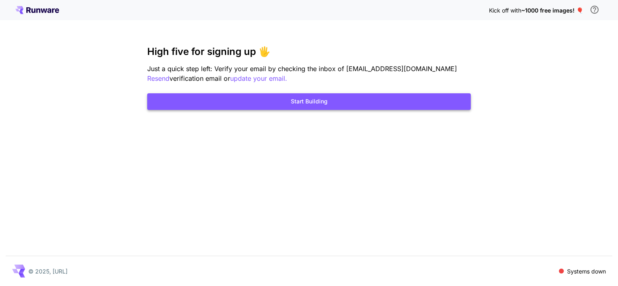 The width and height of the screenshot is (618, 286). I want to click on button: In order to qualify for free credit, you need to sign up with a business email address and click ..., so click(594, 10).